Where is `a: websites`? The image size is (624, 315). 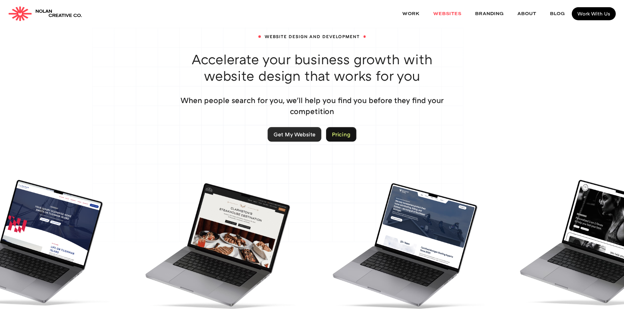 a: websites is located at coordinates (447, 14).